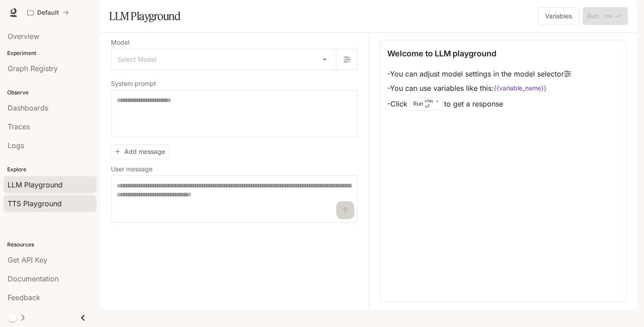 The image size is (644, 327). I want to click on p: User message, so click(132, 169).